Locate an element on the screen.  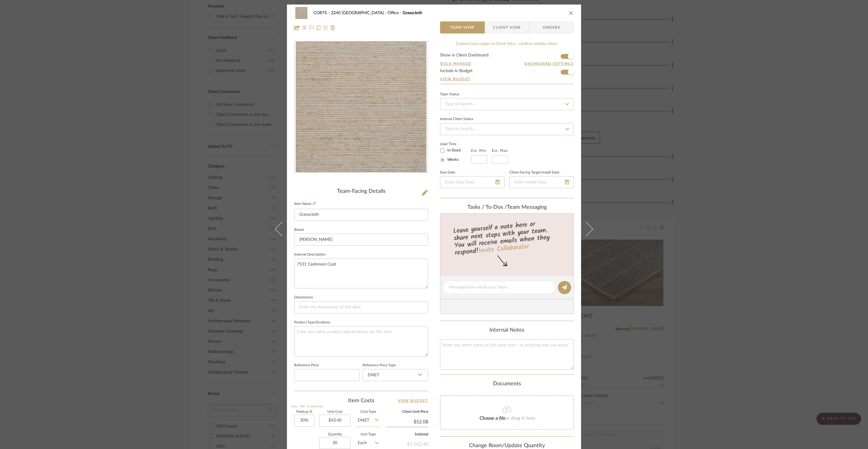
input: Enter Install Date is located at coordinates (542, 182).